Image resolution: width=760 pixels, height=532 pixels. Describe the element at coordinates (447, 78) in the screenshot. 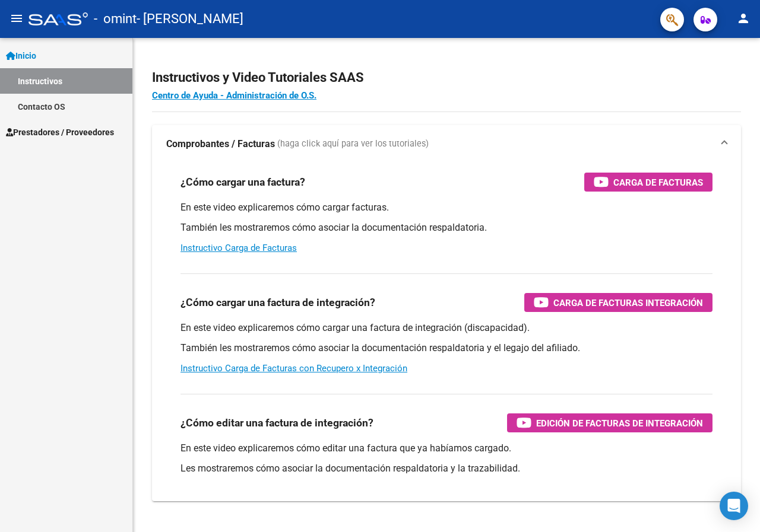

I see `h2: Instructivos y Video Tutoriales SAAS` at that location.